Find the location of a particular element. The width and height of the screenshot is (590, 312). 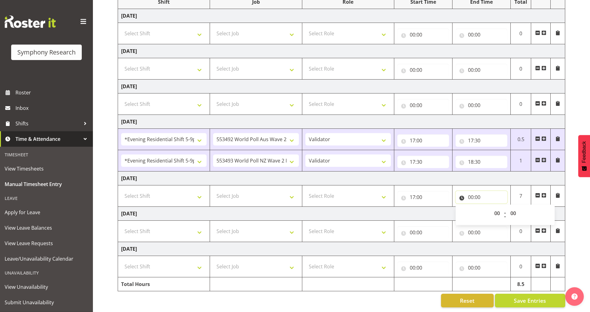

button: Feedback - Show survey is located at coordinates (584, 156).